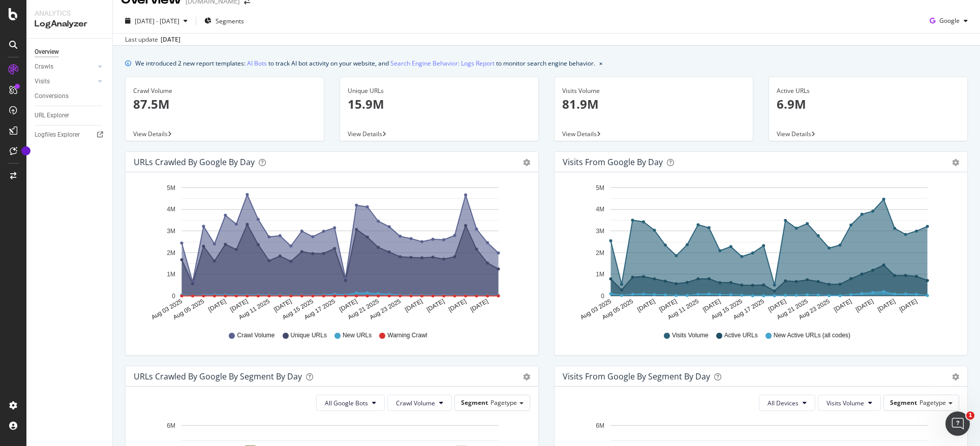 This screenshot has height=446, width=980. Describe the element at coordinates (194, 163) in the screenshot. I see `div: URLs Crawled by Google by day` at that location.